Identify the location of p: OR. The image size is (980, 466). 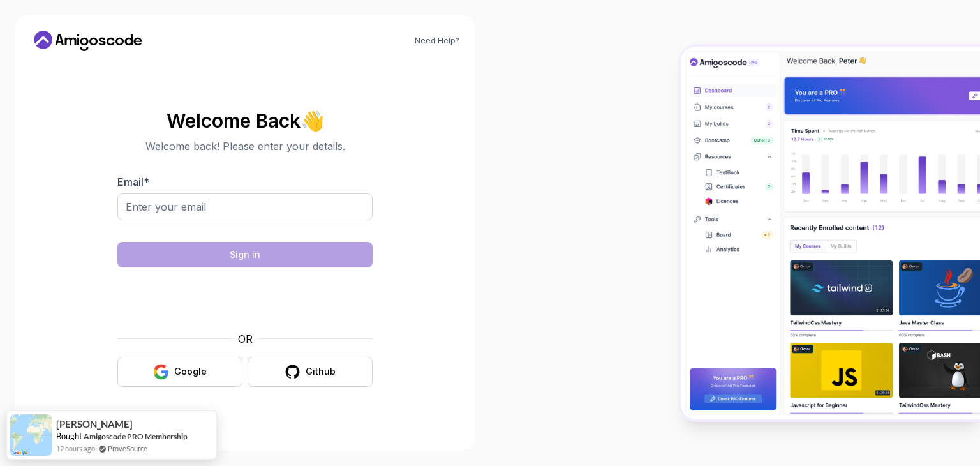
(245, 339).